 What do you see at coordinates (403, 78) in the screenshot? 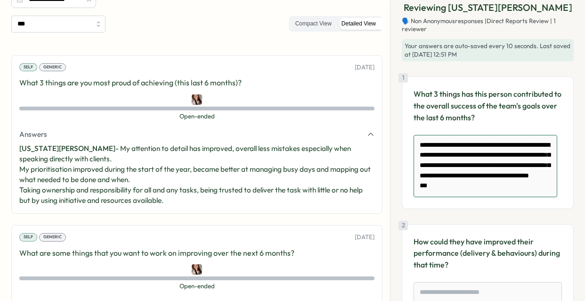
I see `div: 1` at bounding box center [403, 78].